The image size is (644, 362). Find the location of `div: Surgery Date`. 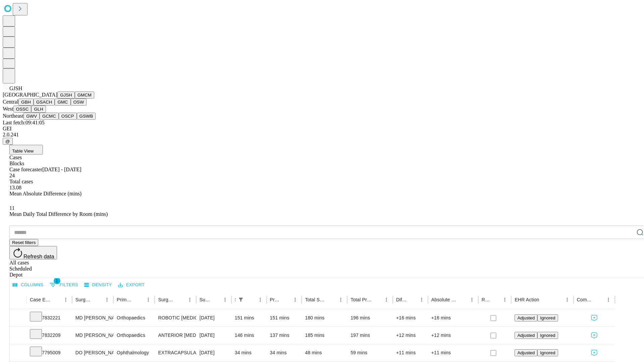

div: Surgery Date is located at coordinates (205, 300).